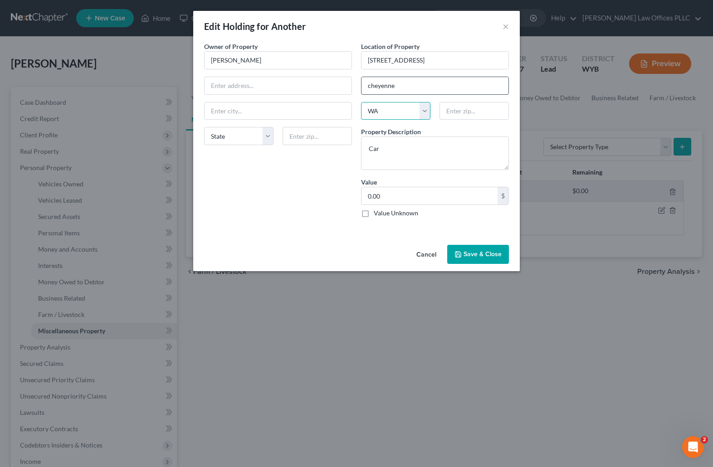  Describe the element at coordinates (390, 46) in the screenshot. I see `label: Location of Property` at that location.